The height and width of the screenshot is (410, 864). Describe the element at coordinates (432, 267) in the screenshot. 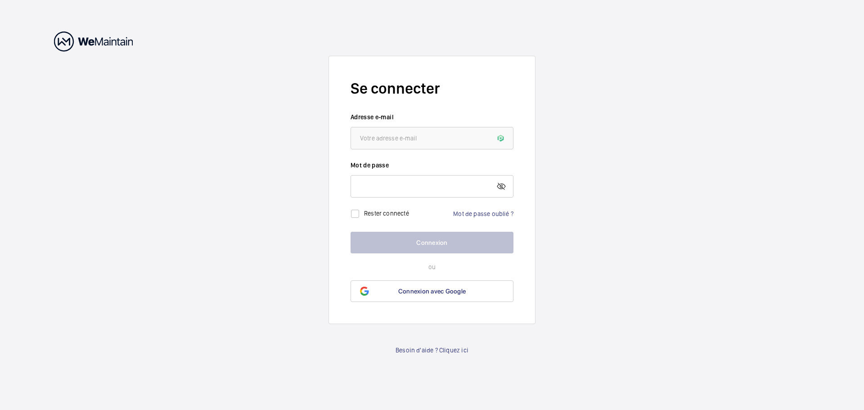

I see `p: ou` at that location.